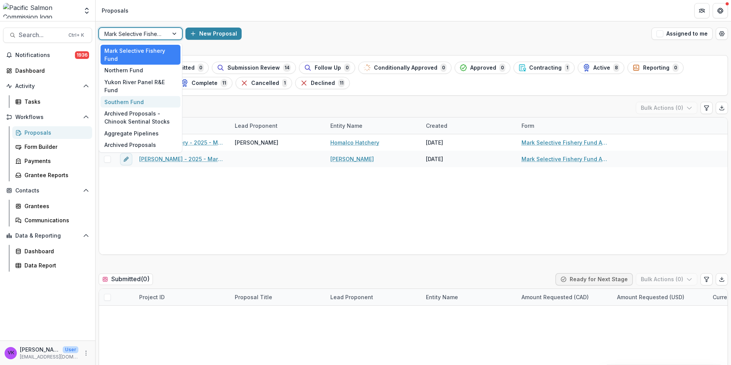 The image size is (731, 365). What do you see at coordinates (140, 55) in the screenshot?
I see `div: Mark Selective Fishery Fund` at bounding box center [140, 55].